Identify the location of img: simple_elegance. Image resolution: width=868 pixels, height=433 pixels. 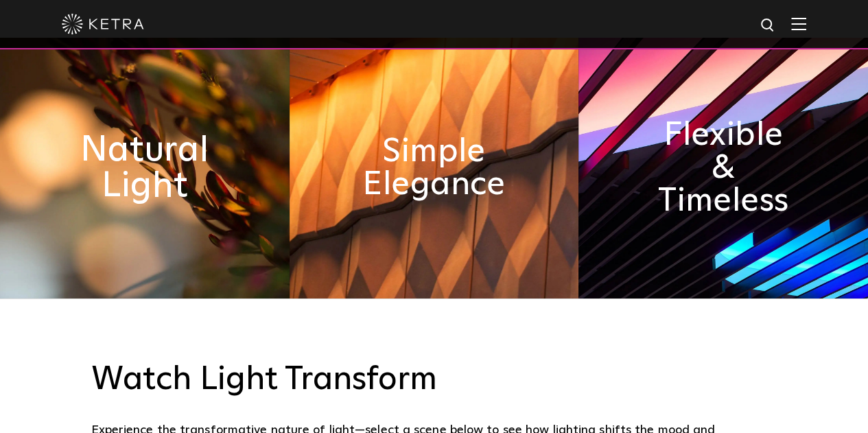
(435, 168).